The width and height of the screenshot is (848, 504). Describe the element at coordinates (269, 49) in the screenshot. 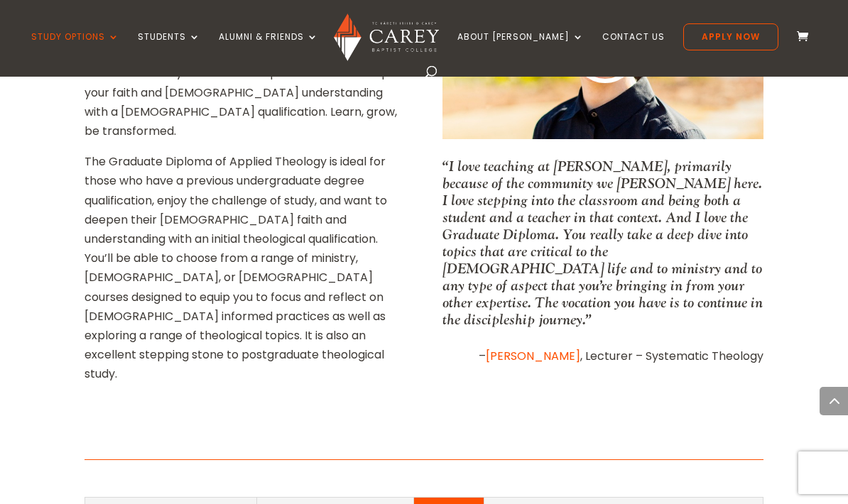

I see `a: Alumni & Friends` at that location.